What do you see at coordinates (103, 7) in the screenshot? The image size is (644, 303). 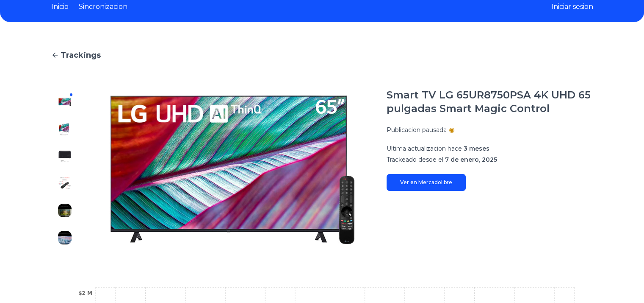 I see `a: Sincronizacion` at bounding box center [103, 7].